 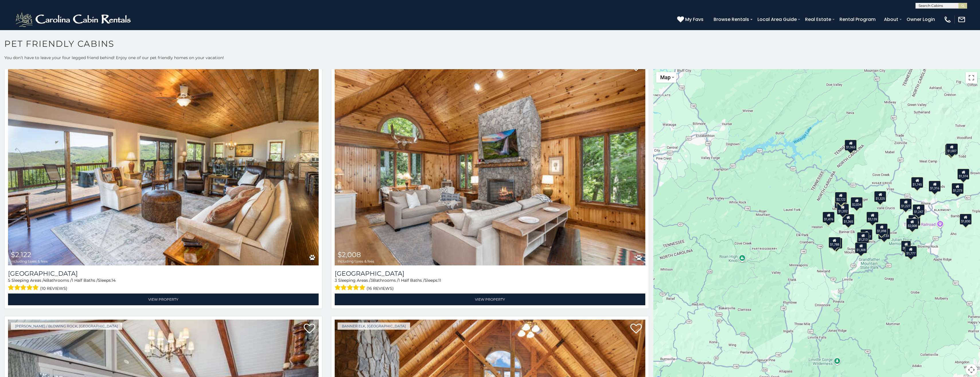 I want to click on a: Rental Program, so click(x=858, y=19).